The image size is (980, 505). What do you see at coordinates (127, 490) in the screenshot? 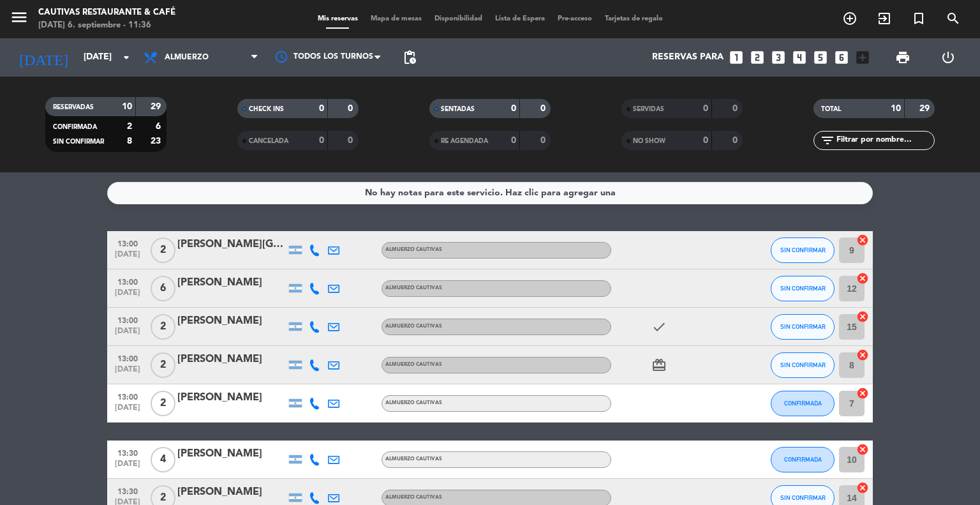
I see `span: 13:30` at bounding box center [127, 490].